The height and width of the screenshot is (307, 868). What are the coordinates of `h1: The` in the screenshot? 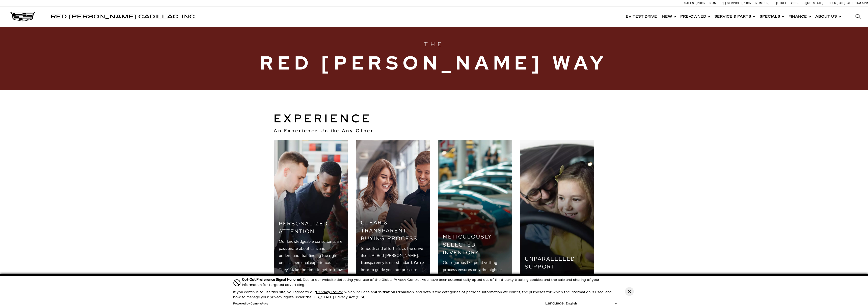 It's located at (434, 59).